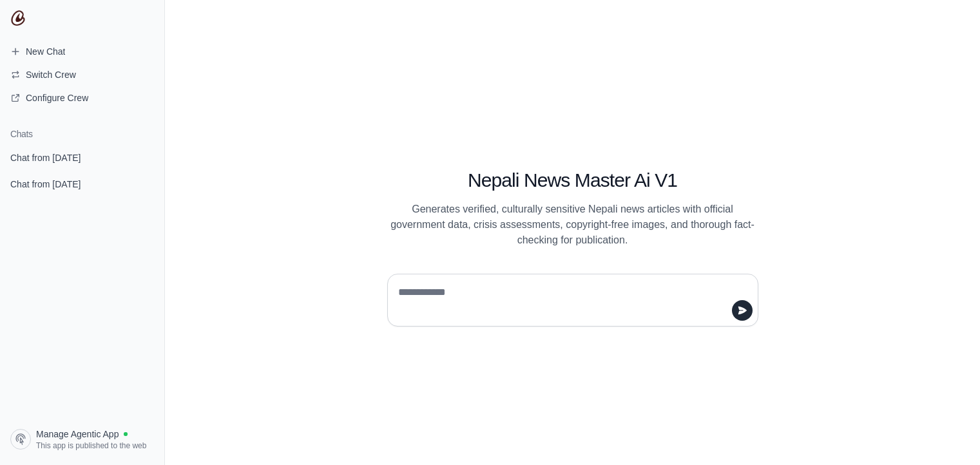 The height and width of the screenshot is (465, 980). What do you see at coordinates (77, 434) in the screenshot?
I see `span: Manage Agentic App` at bounding box center [77, 434].